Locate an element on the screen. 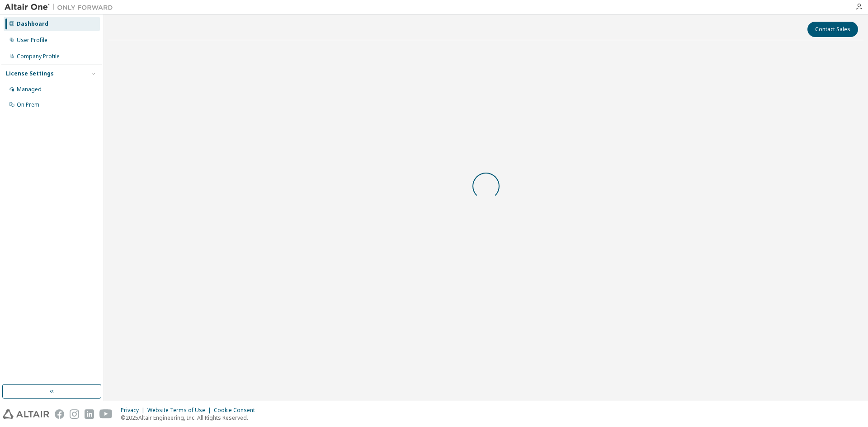  div: License Settings is located at coordinates (30, 74).